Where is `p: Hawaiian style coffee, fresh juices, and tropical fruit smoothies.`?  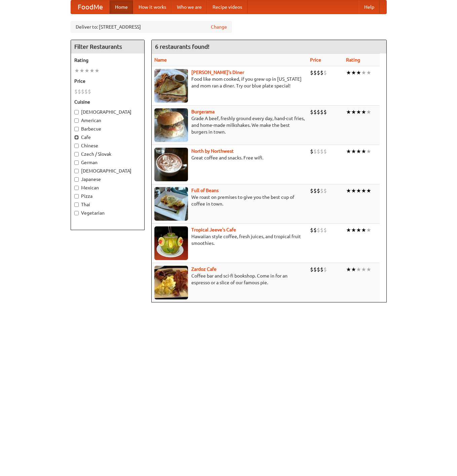 p: Hawaiian style coffee, fresh juices, and tropical fruit smoothies. is located at coordinates (230, 240).